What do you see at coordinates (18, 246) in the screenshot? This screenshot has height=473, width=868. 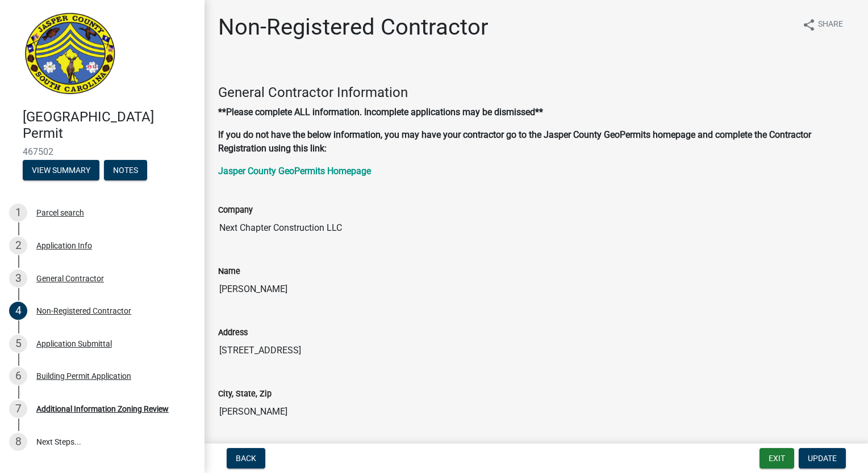 I see `div: 2` at bounding box center [18, 246].